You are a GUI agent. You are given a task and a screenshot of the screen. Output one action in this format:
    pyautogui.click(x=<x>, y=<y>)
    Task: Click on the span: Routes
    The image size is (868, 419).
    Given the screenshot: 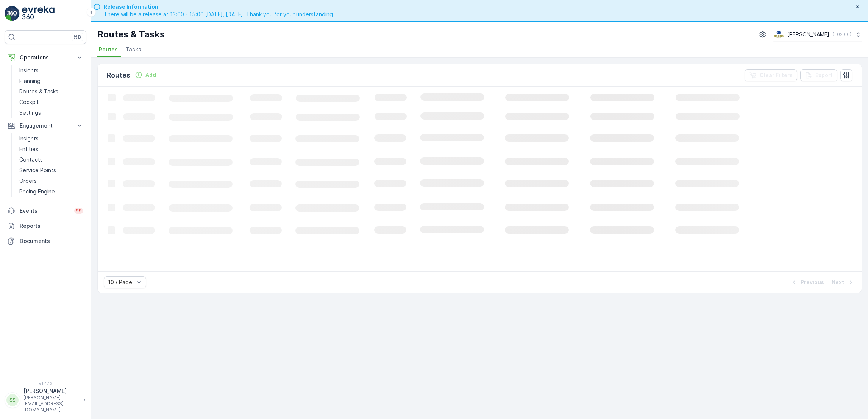 What is the action you would take?
    pyautogui.click(x=108, y=50)
    